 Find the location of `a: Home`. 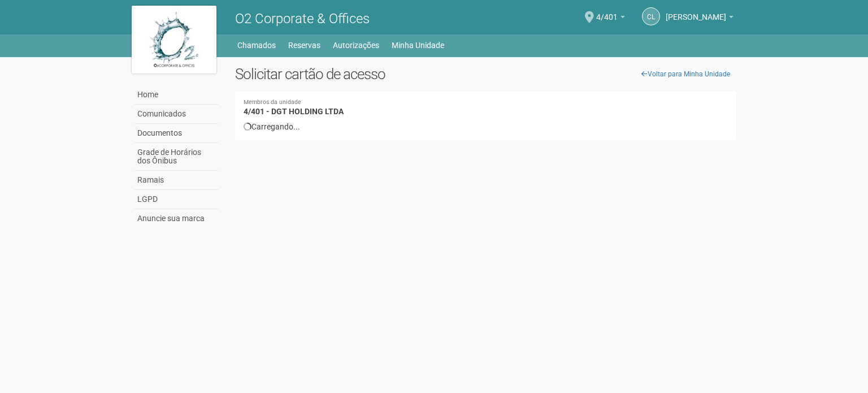

a: Home is located at coordinates (176, 95).